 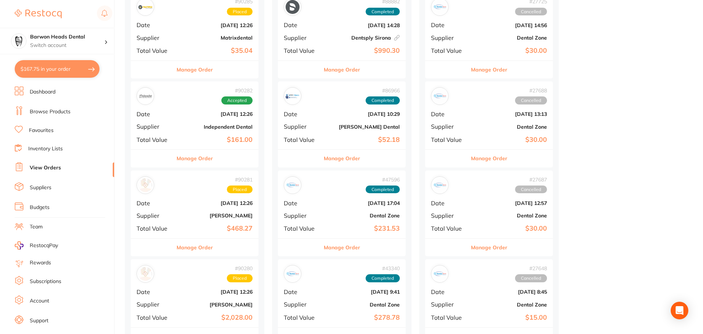 I want to click on img: Henry Schein Halas, so click(x=145, y=274).